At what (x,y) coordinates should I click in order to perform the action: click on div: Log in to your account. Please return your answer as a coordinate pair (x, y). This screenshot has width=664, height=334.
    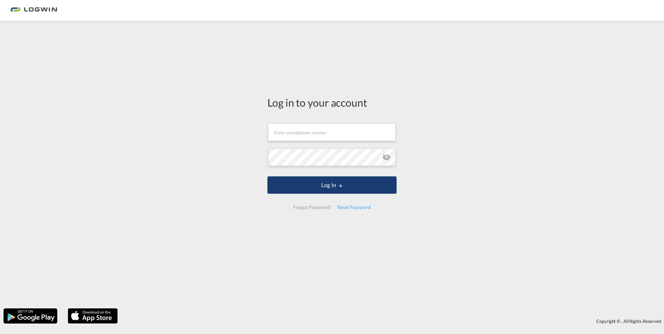
    Looking at the image, I should click on (332, 102).